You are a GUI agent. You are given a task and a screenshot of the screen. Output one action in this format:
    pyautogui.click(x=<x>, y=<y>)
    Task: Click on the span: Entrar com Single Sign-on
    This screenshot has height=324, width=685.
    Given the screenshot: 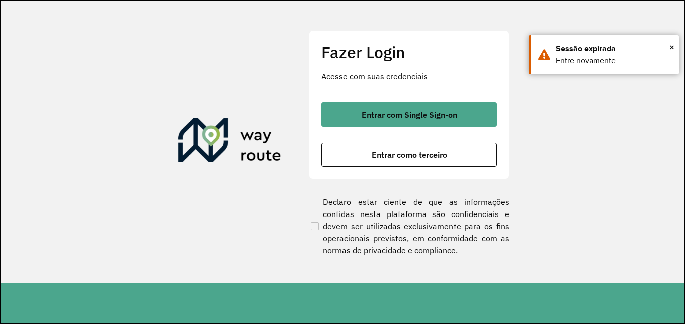 What is the action you would take?
    pyautogui.click(x=409, y=114)
    